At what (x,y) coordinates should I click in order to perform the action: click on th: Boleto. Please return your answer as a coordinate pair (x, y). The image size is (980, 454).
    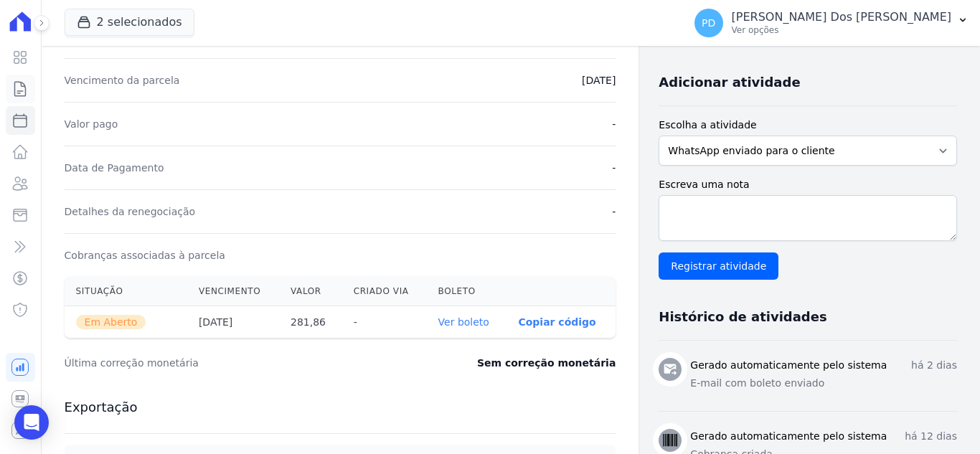
    Looking at the image, I should click on (467, 291).